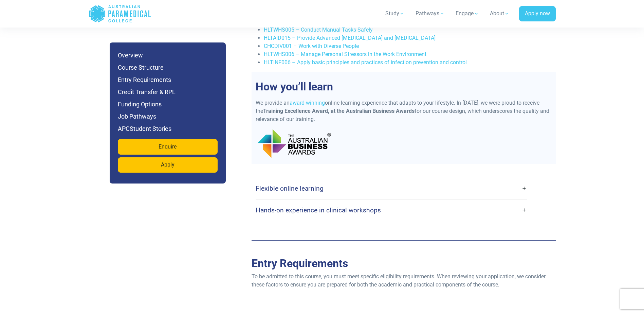 This screenshot has height=314, width=644. Describe the element at coordinates (120, 13) in the screenshot. I see `a: Australian Paramedical College` at that location.